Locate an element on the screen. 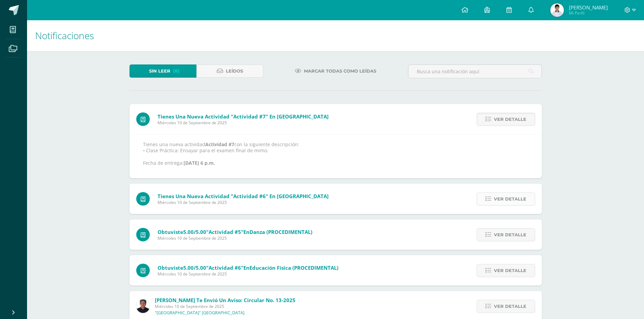  span: "Actividad #5" is located at coordinates (225, 232).